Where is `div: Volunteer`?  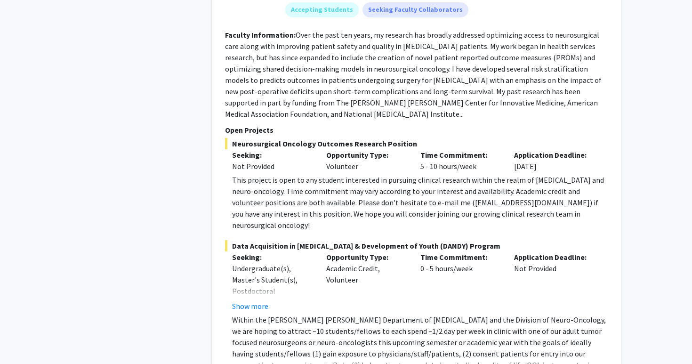 div: Volunteer is located at coordinates (366, 161).